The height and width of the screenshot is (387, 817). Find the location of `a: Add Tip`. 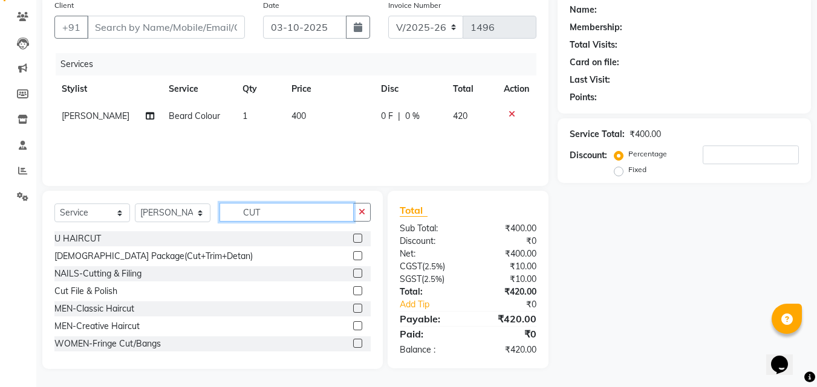

a: Add Tip is located at coordinates (435, 305).